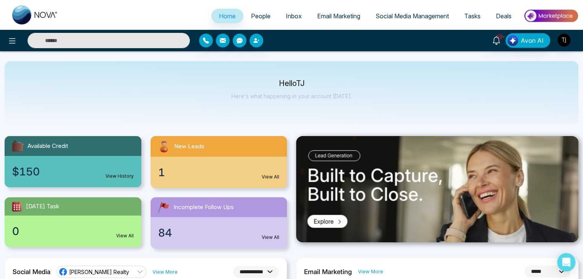  Describe the element at coordinates (338, 16) in the screenshot. I see `a: Email Marketing` at that location.